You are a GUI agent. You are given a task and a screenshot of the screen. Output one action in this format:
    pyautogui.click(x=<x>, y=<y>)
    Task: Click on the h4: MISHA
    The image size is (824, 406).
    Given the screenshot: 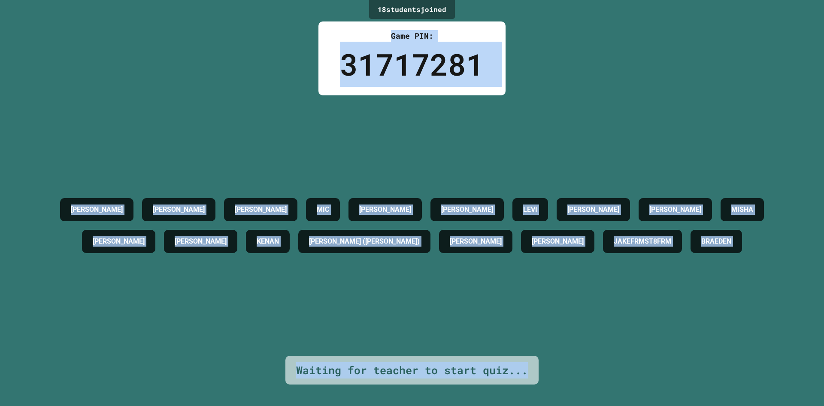 What is the action you would take?
    pyautogui.click(x=742, y=209)
    